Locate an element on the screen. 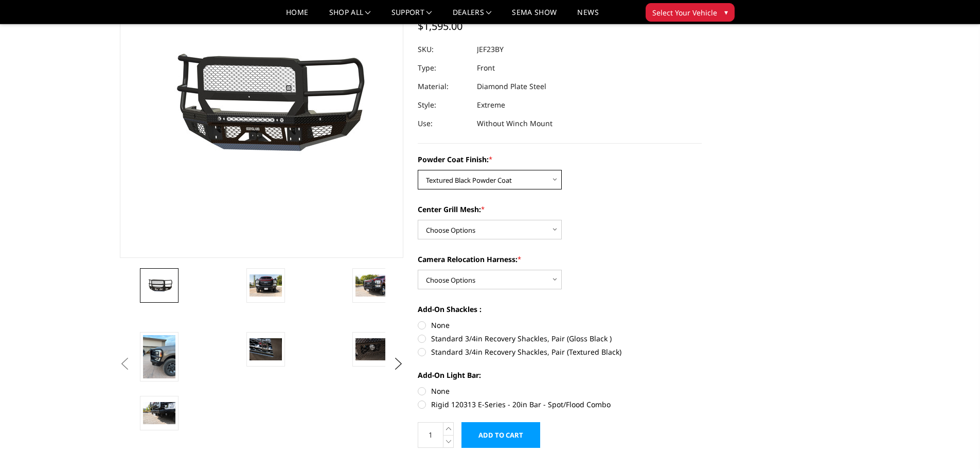 Image resolution: width=980 pixels, height=469 pixels. label: Add-On Light Bar: is located at coordinates (560, 375).